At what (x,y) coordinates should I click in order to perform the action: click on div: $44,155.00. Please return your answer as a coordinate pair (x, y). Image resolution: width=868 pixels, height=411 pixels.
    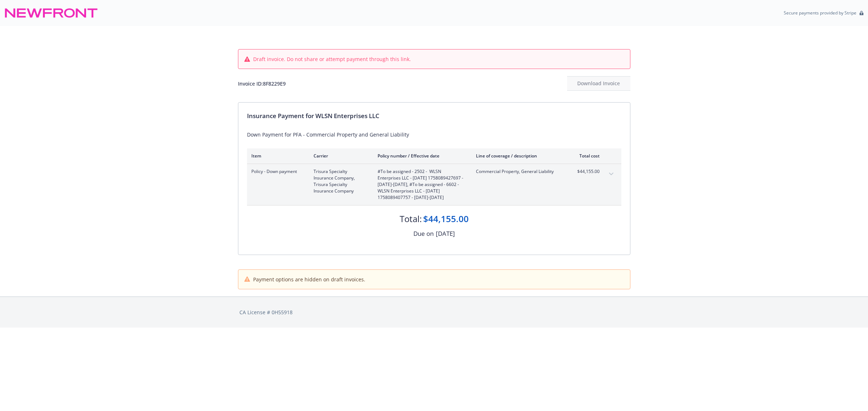
    Looking at the image, I should click on (446, 219).